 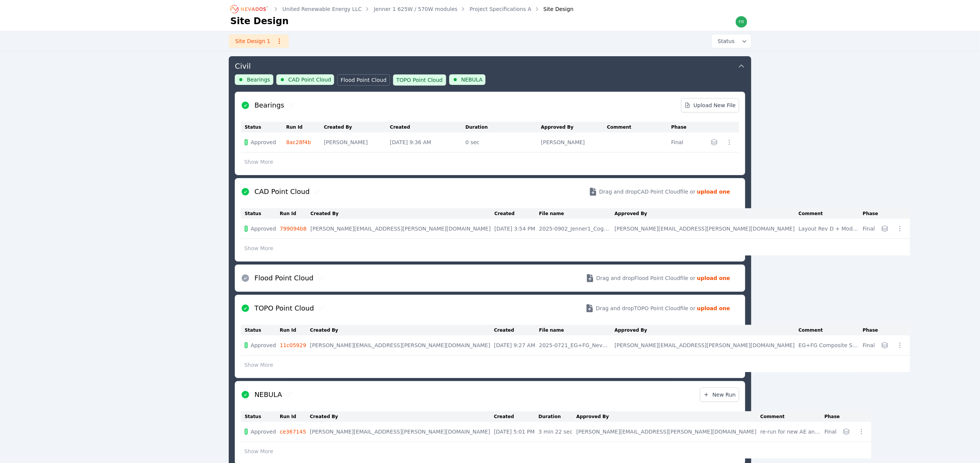 I want to click on a: 8ac28f4b, so click(x=299, y=142).